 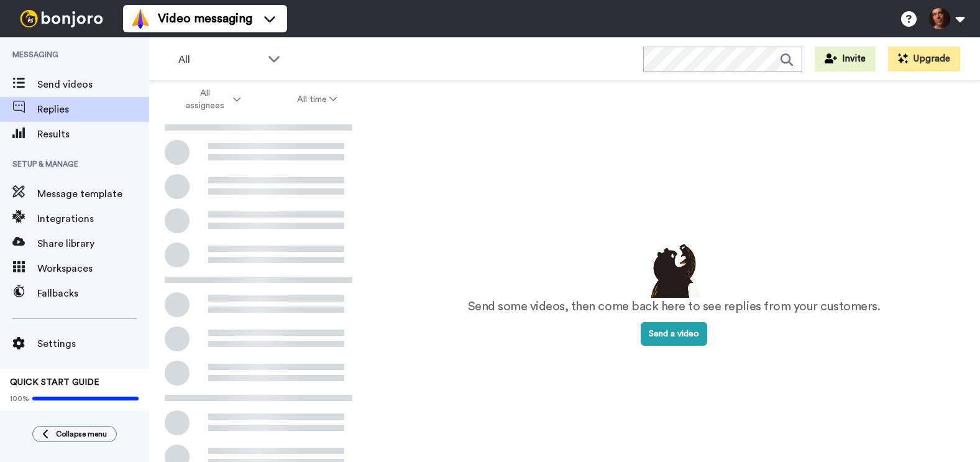 I want to click on span: All, so click(x=220, y=60).